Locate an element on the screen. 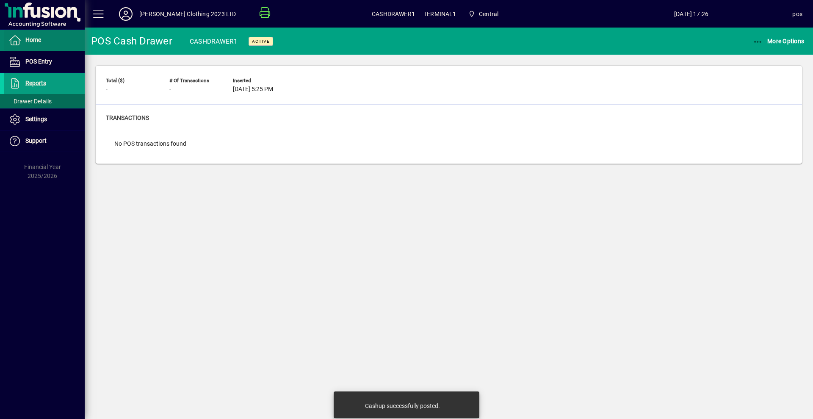  span: Inserted is located at coordinates (258, 80).